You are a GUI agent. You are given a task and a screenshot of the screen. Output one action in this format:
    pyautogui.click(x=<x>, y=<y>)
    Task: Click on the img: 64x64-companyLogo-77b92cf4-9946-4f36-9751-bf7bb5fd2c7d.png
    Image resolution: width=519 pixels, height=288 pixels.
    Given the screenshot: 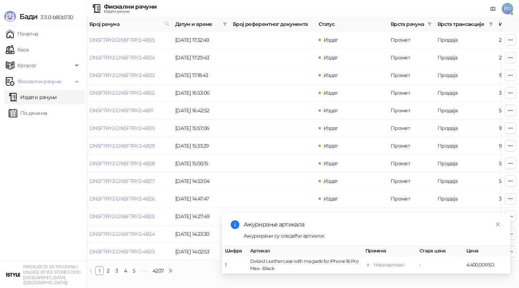 What is the action you would take?
    pyautogui.click(x=13, y=275)
    